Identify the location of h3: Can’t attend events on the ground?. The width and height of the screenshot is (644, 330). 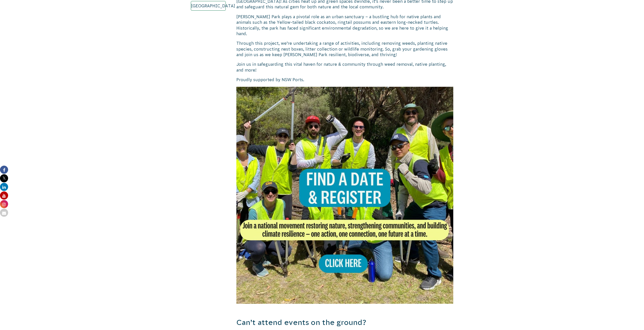
(345, 322).